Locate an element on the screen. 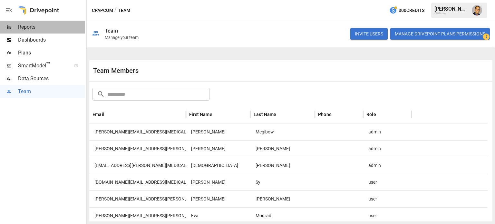 The height and width of the screenshot is (224, 495). div: Role is located at coordinates (371, 114).